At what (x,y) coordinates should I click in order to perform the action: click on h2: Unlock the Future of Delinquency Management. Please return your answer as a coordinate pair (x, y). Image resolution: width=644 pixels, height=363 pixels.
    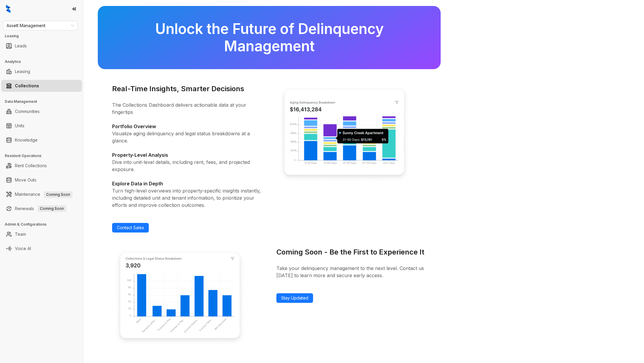
    Looking at the image, I should click on (269, 37).